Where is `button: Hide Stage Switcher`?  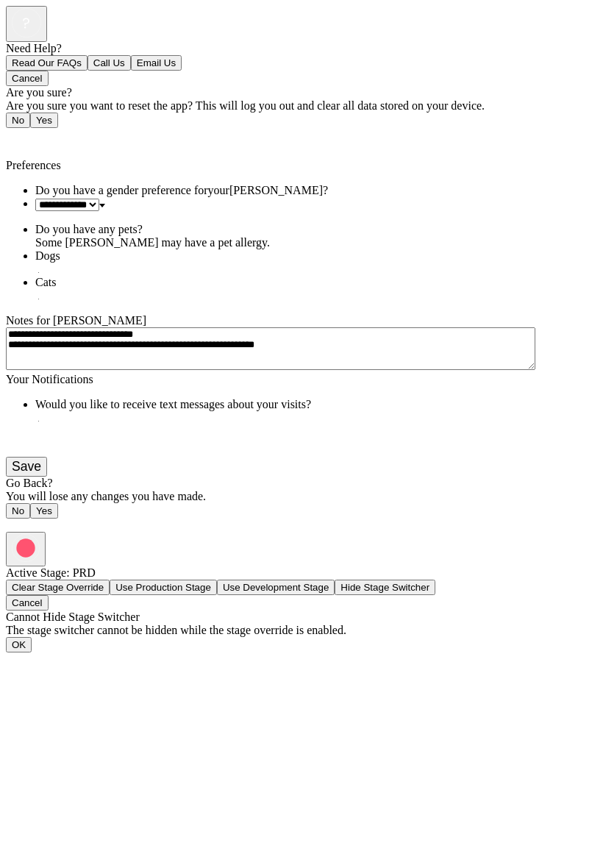 button: Hide Stage Switcher is located at coordinates (385, 587).